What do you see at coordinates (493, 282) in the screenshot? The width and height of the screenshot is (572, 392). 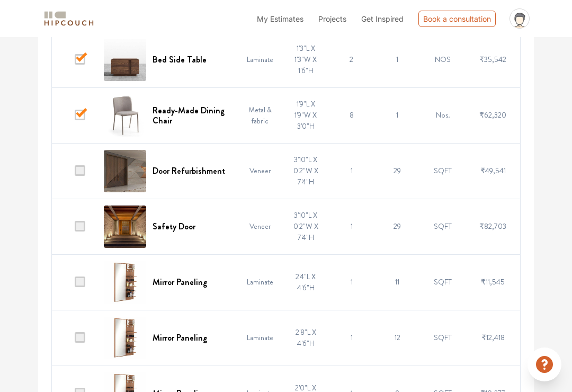 I see `span: ₹11,545` at bounding box center [493, 282].